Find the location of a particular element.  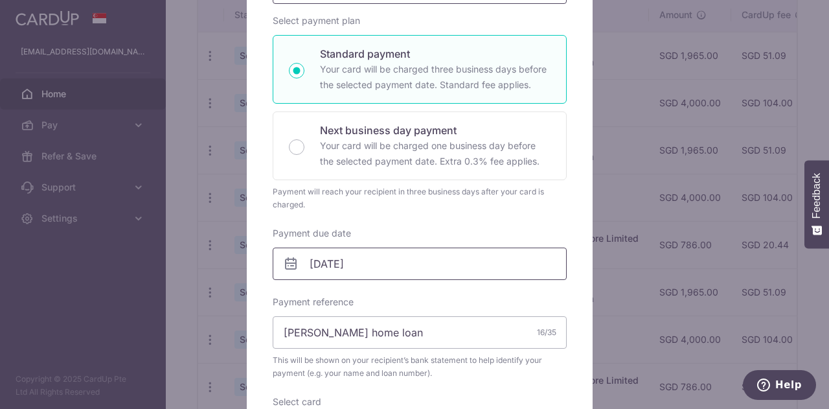

p: Next business day payment is located at coordinates (435, 130).